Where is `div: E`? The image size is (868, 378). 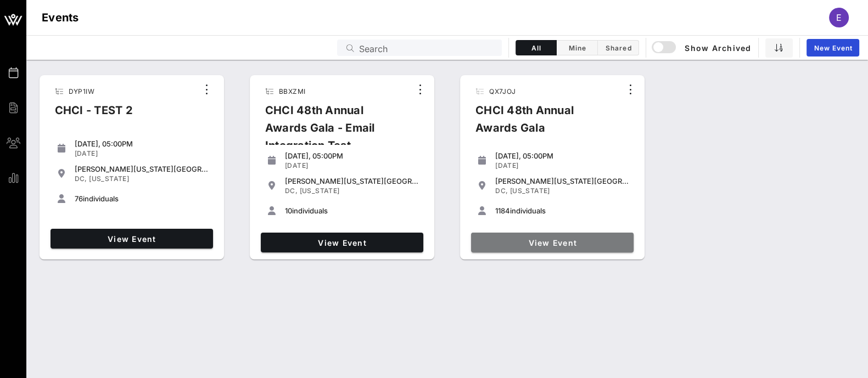 div: E is located at coordinates (839, 17).